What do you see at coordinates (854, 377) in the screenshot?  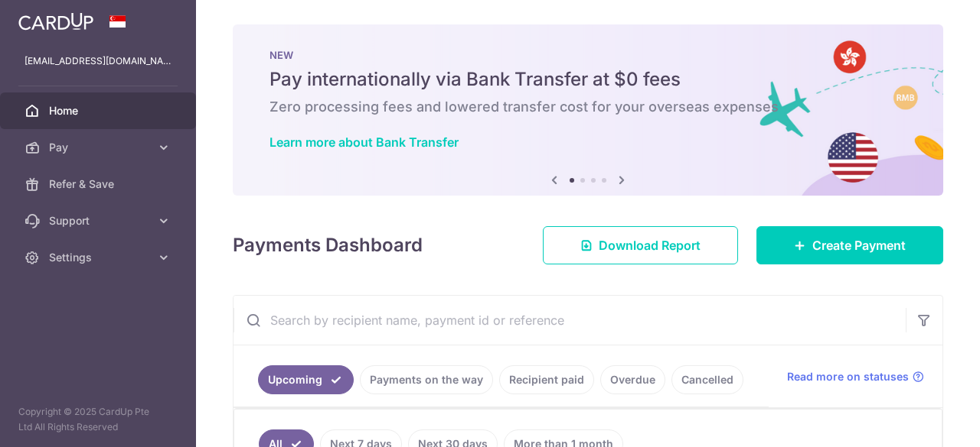 I see `a: Read more on statuses` at bounding box center [854, 377].